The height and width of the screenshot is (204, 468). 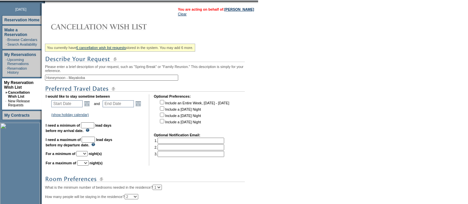 I want to click on a: 6 cancellation wish list requests, so click(x=101, y=48).